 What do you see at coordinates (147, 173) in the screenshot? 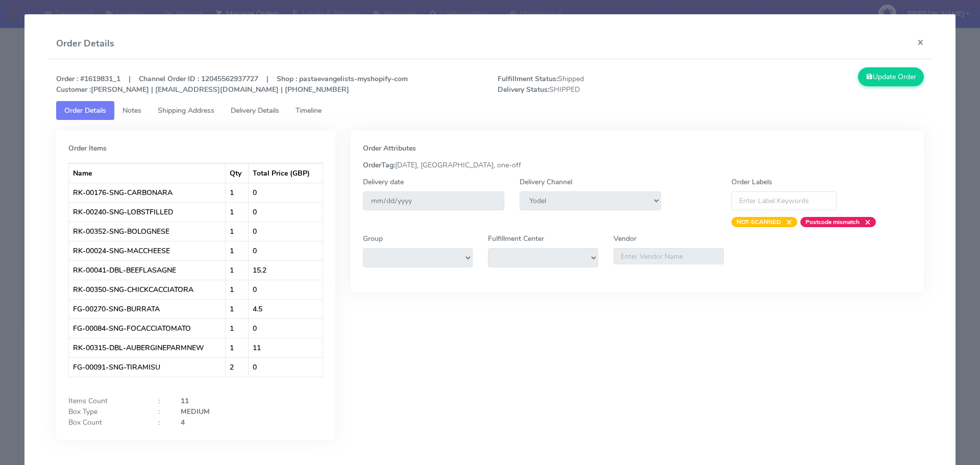
I see `th: Name` at bounding box center [147, 173].